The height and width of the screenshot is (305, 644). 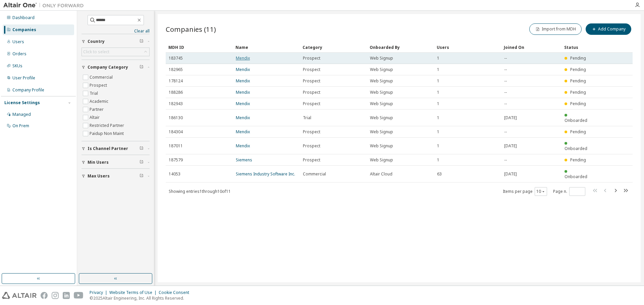 What do you see at coordinates (116, 149) in the screenshot?
I see `button: Is Channel Partner` at bounding box center [116, 149].